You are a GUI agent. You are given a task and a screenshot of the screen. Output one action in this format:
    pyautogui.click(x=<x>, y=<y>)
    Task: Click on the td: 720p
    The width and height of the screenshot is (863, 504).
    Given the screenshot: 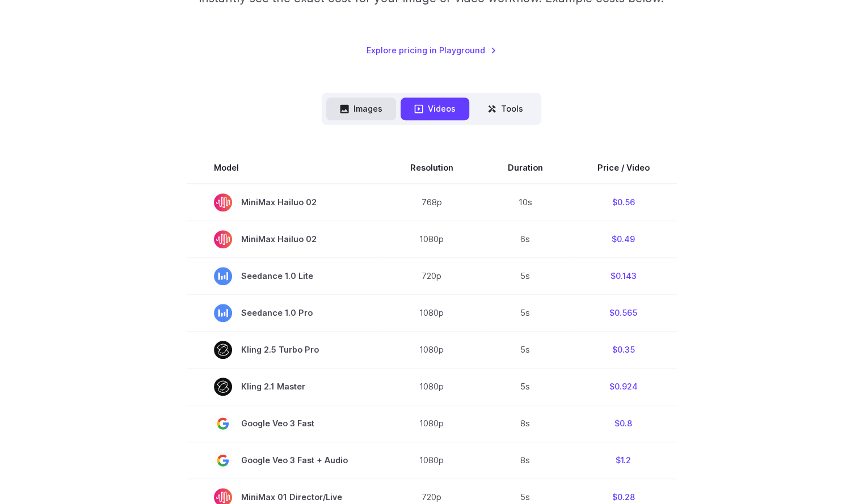 What is the action you would take?
    pyautogui.click(x=432, y=275)
    